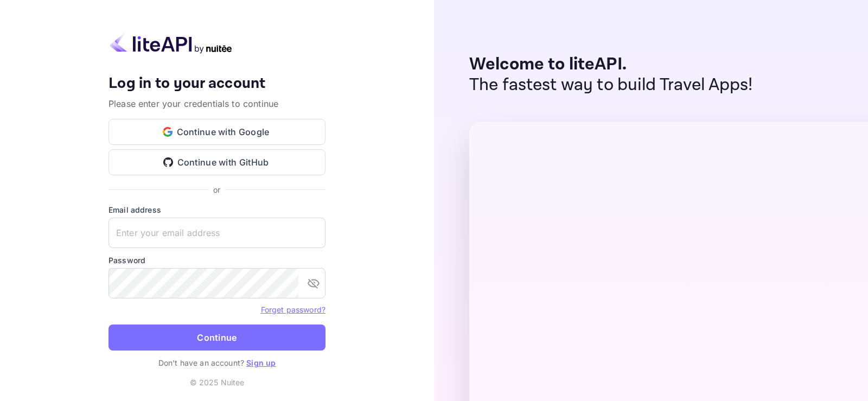 The height and width of the screenshot is (401, 868). What do you see at coordinates (217, 209) in the screenshot?
I see `label: Email address` at bounding box center [217, 209].